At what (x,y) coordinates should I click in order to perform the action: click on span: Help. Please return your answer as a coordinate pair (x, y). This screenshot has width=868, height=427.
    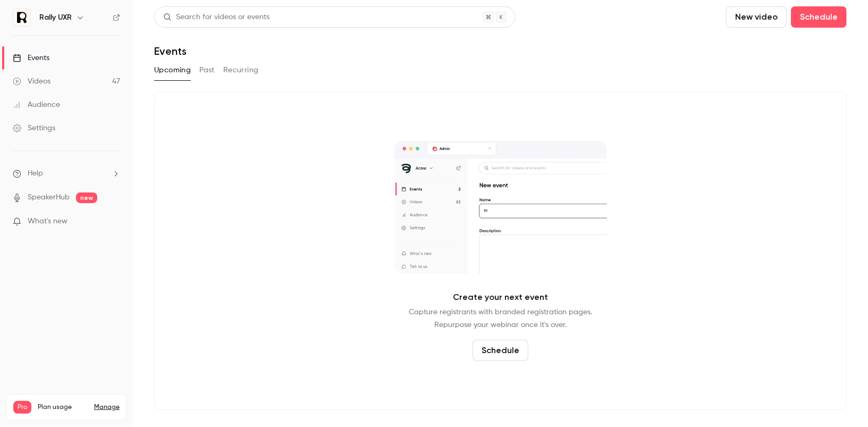
    Looking at the image, I should click on (35, 173).